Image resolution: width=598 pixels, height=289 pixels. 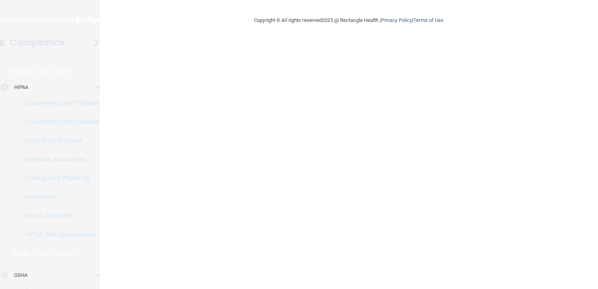 What do you see at coordinates (58, 197) in the screenshot?
I see `p: Resources` at bounding box center [58, 197].